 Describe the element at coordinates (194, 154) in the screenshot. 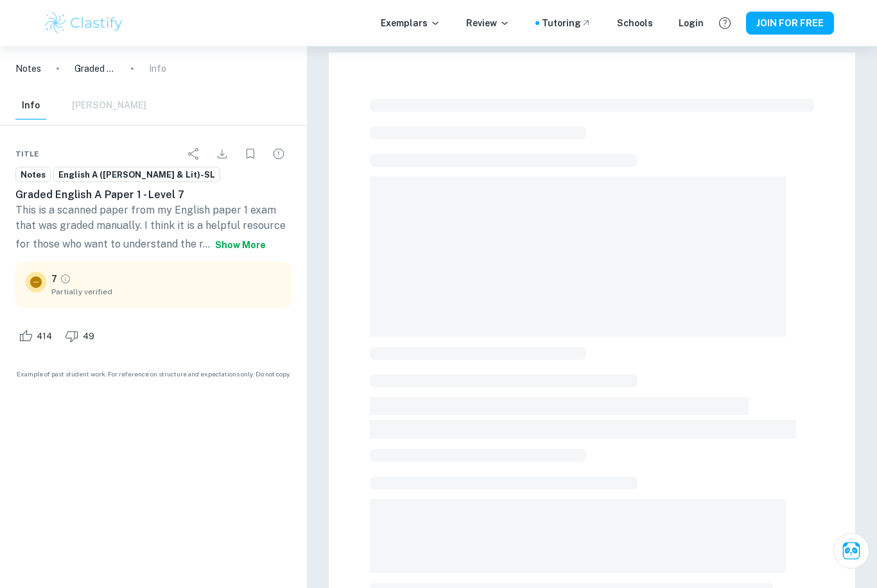

I see `div: Share` at that location.